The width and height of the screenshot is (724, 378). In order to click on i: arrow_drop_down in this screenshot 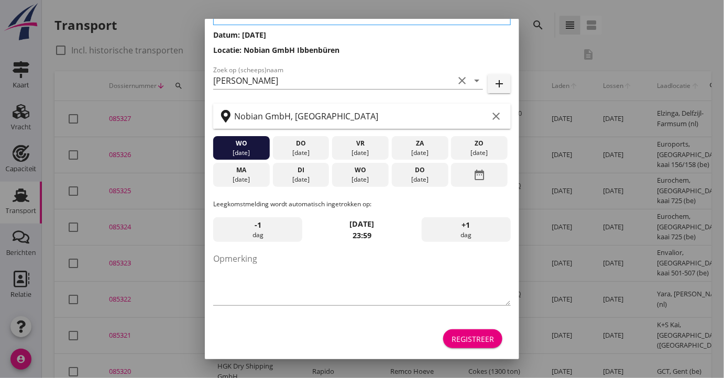, I will do `click(477, 81)`.